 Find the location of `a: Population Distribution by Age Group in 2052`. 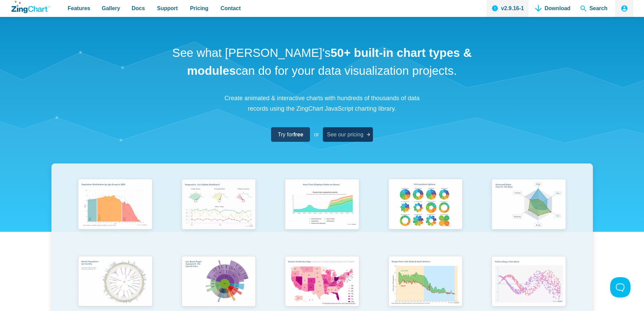

a: Population Distribution by Age Group in 2052 is located at coordinates (116, 214).